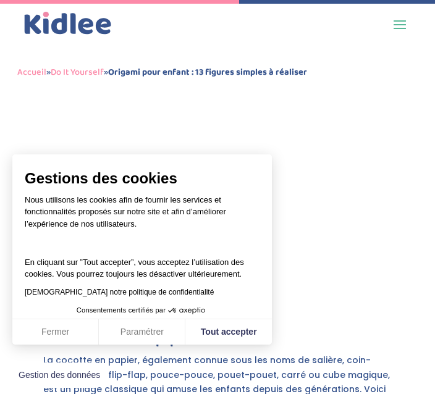  Describe the element at coordinates (142, 178) in the screenshot. I see `span: Gestions des cookies` at that location.